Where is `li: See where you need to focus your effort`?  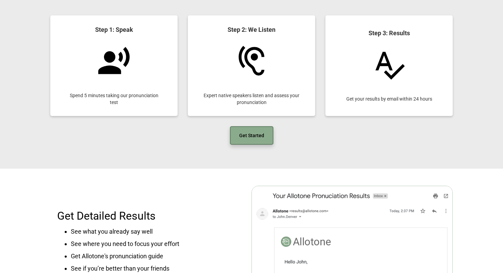 li: See where you need to focus your effort is located at coordinates (158, 244).